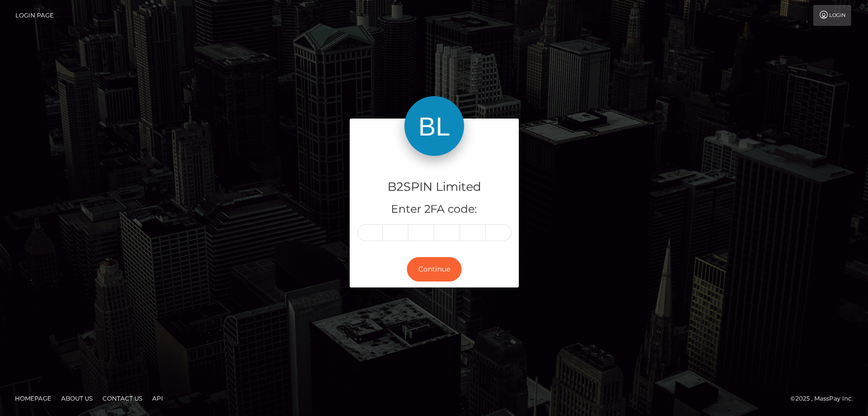  Describe the element at coordinates (77, 398) in the screenshot. I see `a: About Us` at that location.